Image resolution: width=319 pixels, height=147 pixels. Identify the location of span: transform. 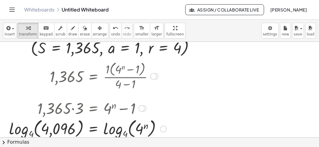
(28, 34).